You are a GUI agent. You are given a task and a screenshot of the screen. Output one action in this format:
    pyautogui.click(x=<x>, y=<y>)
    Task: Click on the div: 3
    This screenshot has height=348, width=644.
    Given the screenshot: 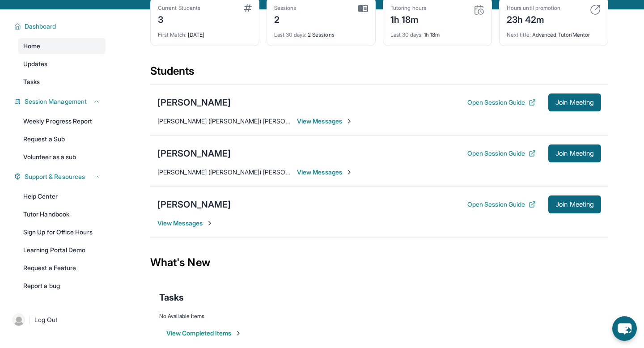 What is the action you would take?
    pyautogui.click(x=179, y=19)
    